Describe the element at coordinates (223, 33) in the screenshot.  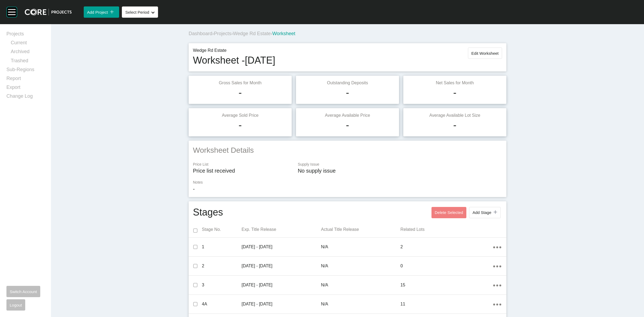
I see `span: Projects` at that location.